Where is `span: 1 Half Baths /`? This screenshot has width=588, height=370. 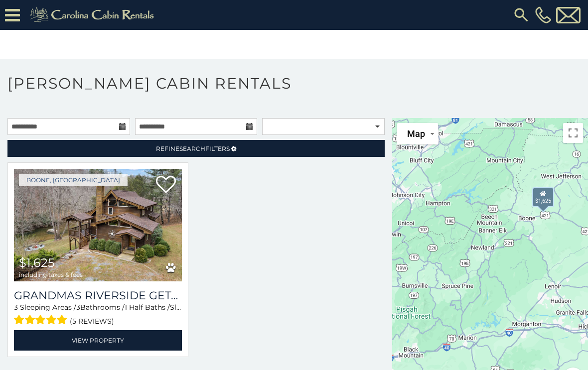
span: 1 Half Baths / is located at coordinates (147, 307).